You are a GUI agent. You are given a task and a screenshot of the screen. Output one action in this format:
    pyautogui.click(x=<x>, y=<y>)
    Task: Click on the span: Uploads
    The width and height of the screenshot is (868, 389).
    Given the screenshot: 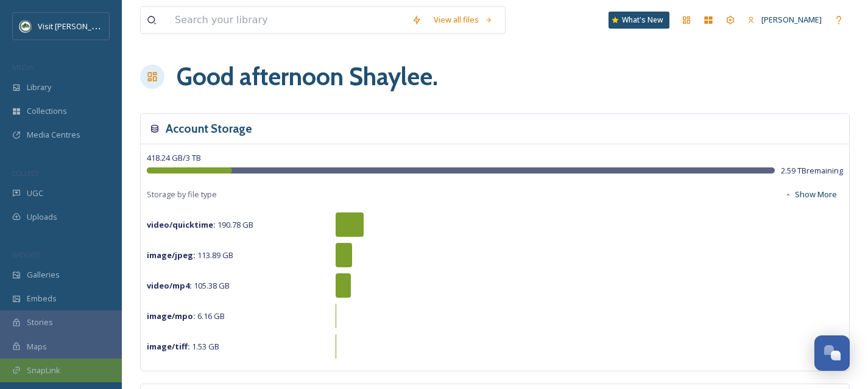 What is the action you would take?
    pyautogui.click(x=42, y=217)
    